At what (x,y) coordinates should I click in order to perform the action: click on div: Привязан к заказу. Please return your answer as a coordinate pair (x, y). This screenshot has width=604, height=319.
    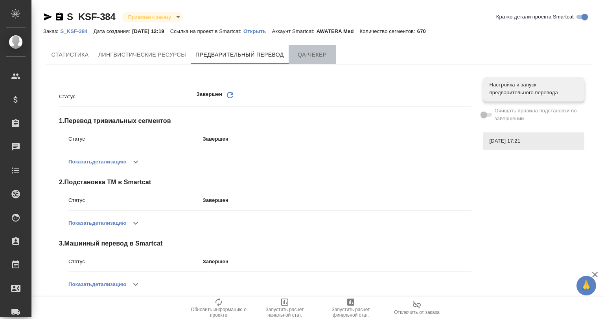
    Looking at the image, I should click on (152, 17).